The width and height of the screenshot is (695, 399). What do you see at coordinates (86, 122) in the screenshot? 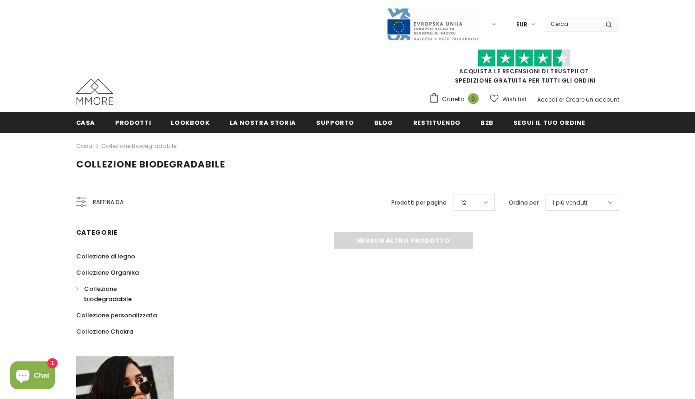
I see `span: Casa` at bounding box center [86, 122].